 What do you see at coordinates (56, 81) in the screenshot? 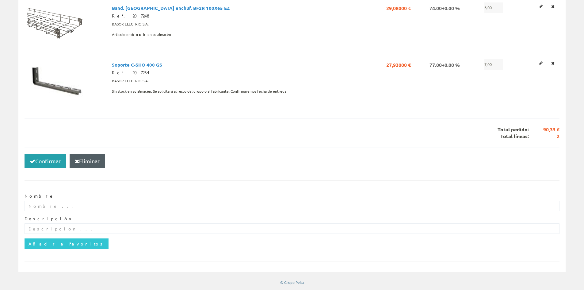
I see `img: Foto artículo Soporte C-SHO 400 GS (192x143.62204724409)` at bounding box center [56, 81].